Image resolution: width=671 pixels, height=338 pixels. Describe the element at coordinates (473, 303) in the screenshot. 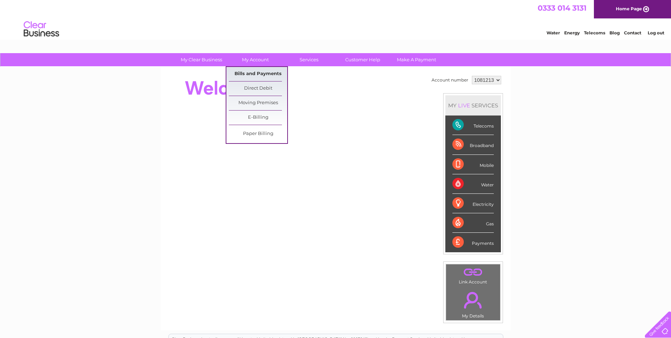

I see `td: My Details` at that location.